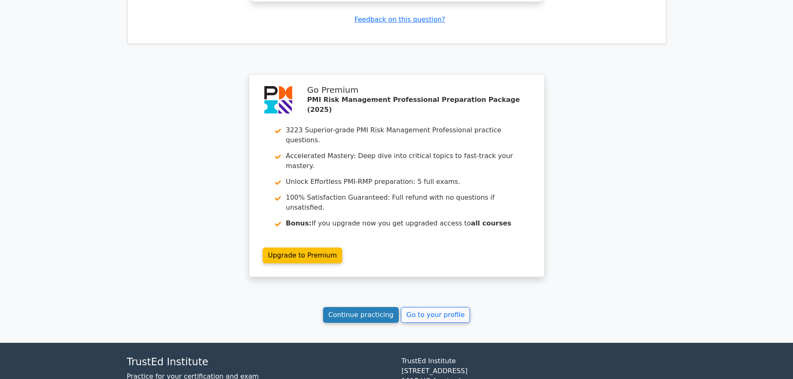  Describe the element at coordinates (303, 256) in the screenshot. I see `a: Upgrade to Premium` at that location.